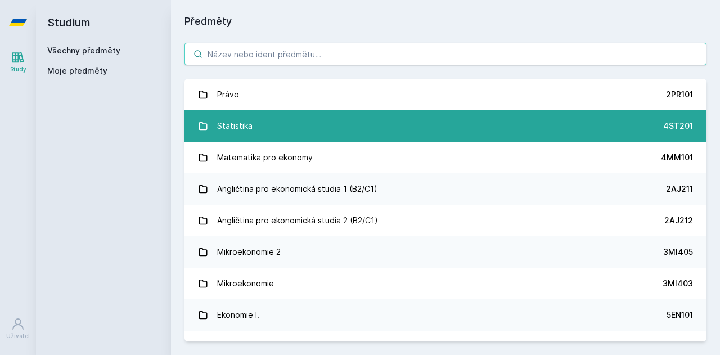 This screenshot has width=720, height=355. Describe the element at coordinates (84, 50) in the screenshot. I see `a: Všechny předměty` at that location.